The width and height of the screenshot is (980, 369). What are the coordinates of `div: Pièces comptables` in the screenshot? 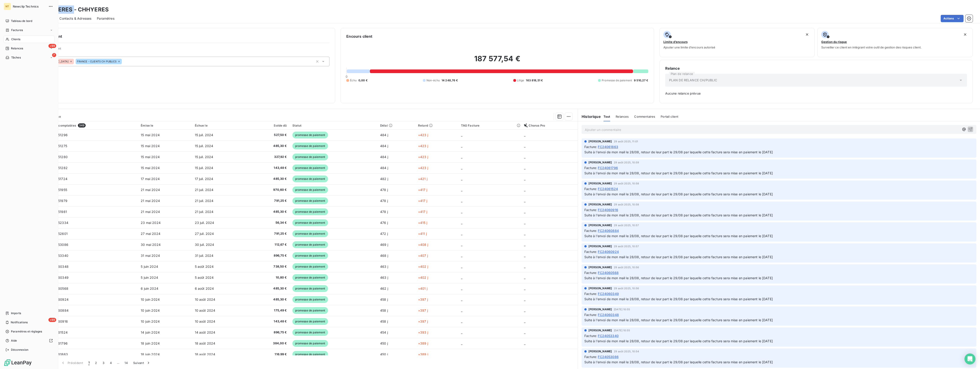 It's located at (91, 126).